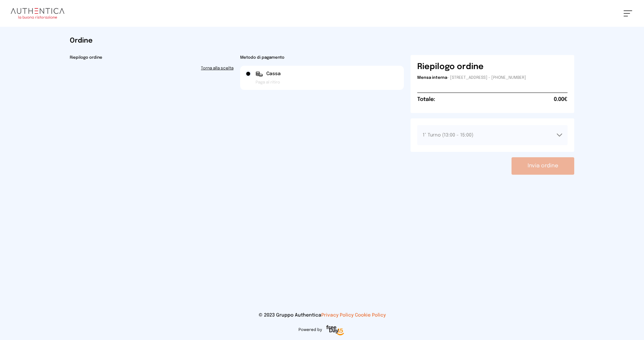 The width and height of the screenshot is (644, 340). I want to click on span: Mensa interna, so click(432, 78).